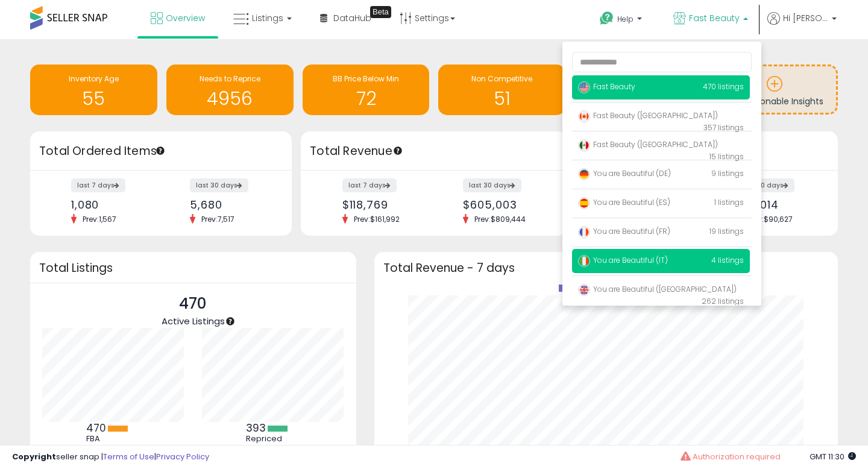 The image size is (868, 469). Describe the element at coordinates (161, 151) in the screenshot. I see `h3: Total Ordered Items` at that location.